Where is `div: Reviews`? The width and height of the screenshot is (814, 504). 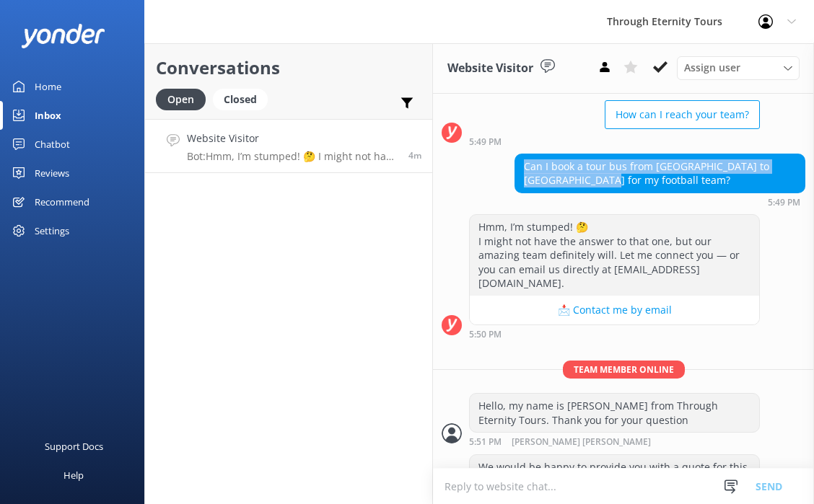 div: Reviews is located at coordinates (52, 173).